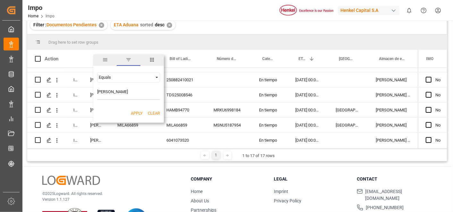 Image resolution: width=453 pixels, height=212 pixels. What do you see at coordinates (200, 201) in the screenshot?
I see `a: About Us` at bounding box center [200, 201].